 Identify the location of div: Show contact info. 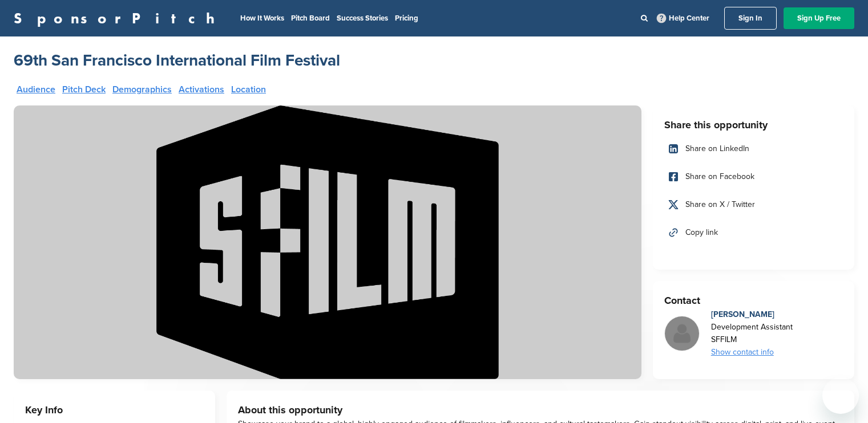
(752, 352).